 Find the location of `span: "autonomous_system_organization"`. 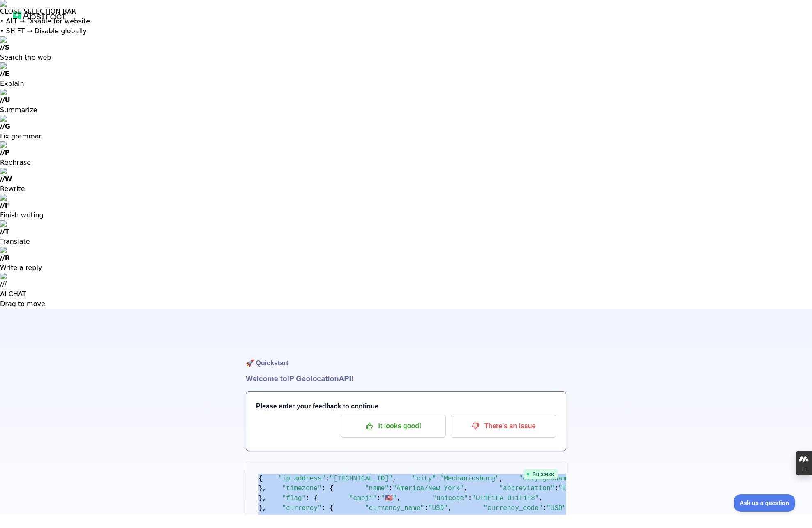

span: "autonomous_system_organization" is located at coordinates (590, 518).